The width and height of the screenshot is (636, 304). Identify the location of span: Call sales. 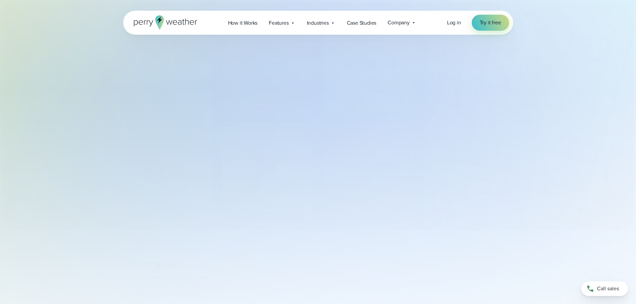
(608, 289).